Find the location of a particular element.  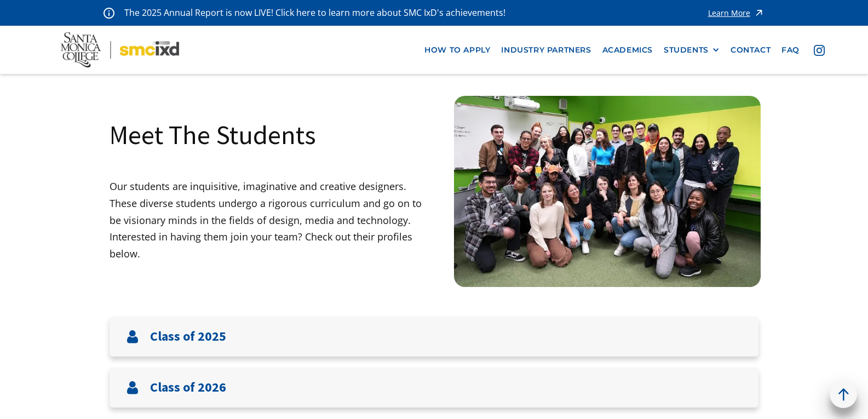

img: icon - arrow - alert is located at coordinates (759, 13).